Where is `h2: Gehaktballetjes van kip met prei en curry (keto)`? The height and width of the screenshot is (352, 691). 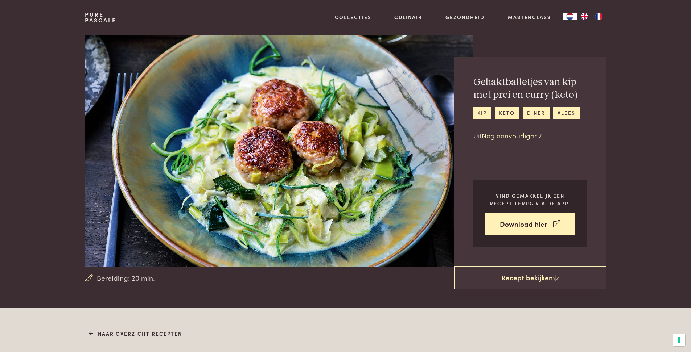 h2: Gehaktballetjes van kip met prei en curry (keto) is located at coordinates (530, 88).